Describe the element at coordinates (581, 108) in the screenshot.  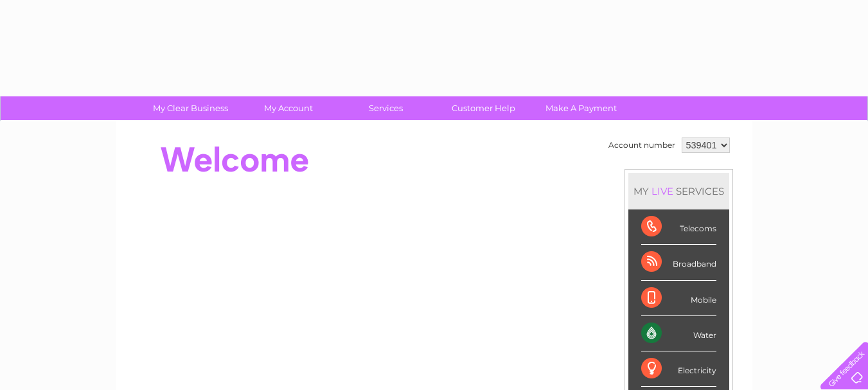
I see `a: Make A Payment` at that location.